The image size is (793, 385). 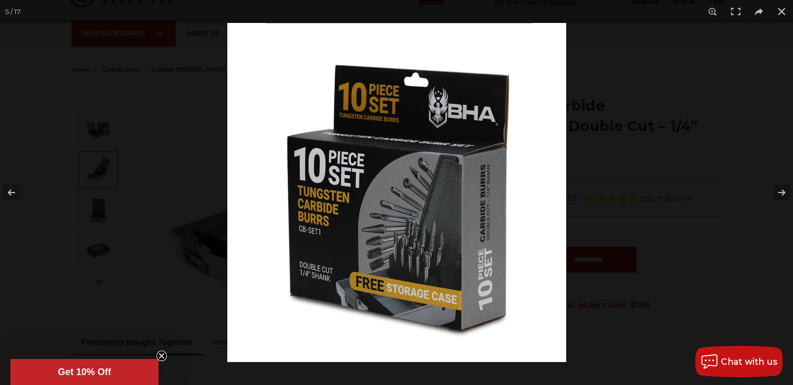 I want to click on img: 10-pack-double-cut-tungsten-carbide-burr-bit__91044.1678293810.jpg, so click(x=397, y=192).